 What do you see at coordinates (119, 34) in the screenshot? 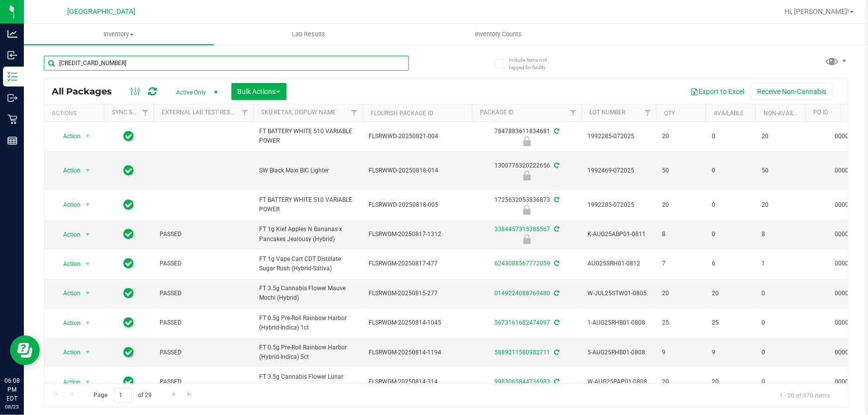
I see `a: Inventory` at bounding box center [119, 34].